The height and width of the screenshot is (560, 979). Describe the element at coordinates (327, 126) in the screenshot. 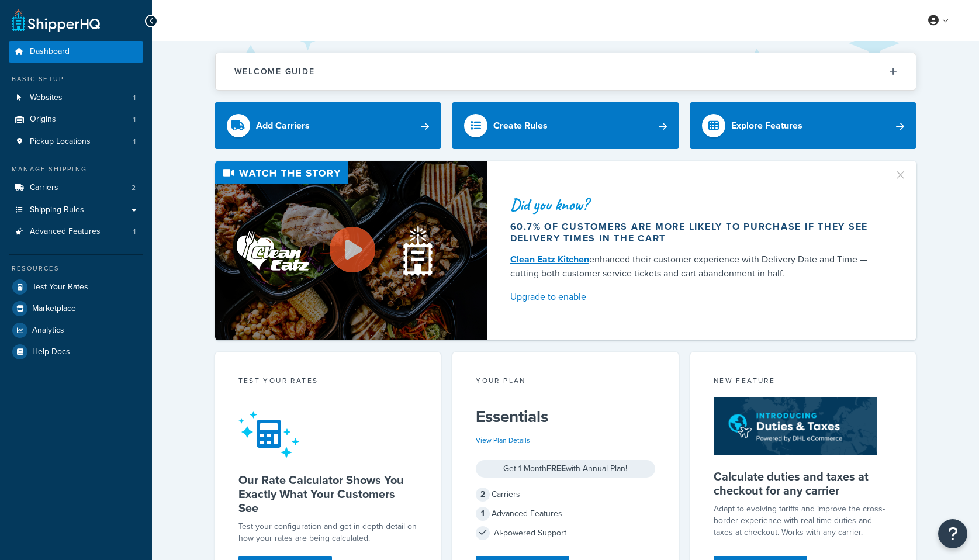

I see `a: Add Carriers` at that location.